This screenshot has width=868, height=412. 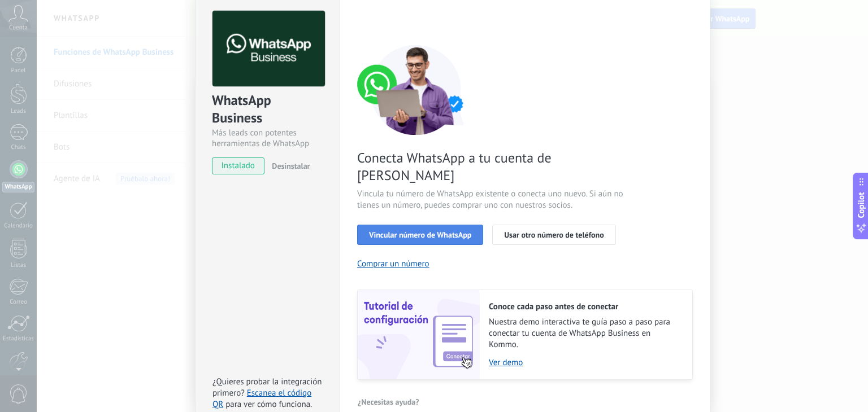 What do you see at coordinates (267, 387) in the screenshot?
I see `span: ¿Quieres probar la integración primero?` at bounding box center [267, 387].